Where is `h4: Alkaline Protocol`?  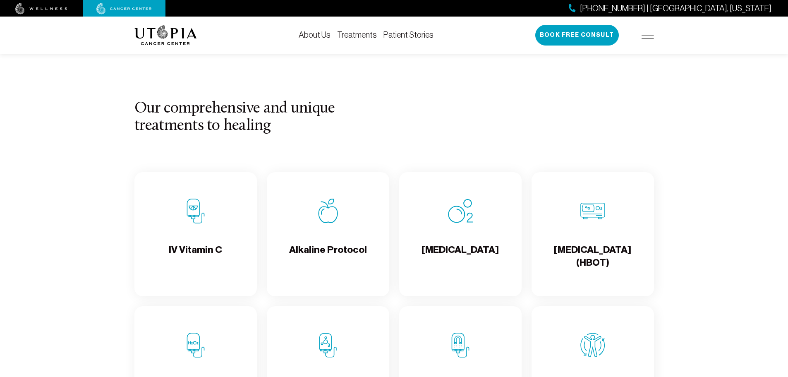 h4: Alkaline Protocol is located at coordinates (328, 256).